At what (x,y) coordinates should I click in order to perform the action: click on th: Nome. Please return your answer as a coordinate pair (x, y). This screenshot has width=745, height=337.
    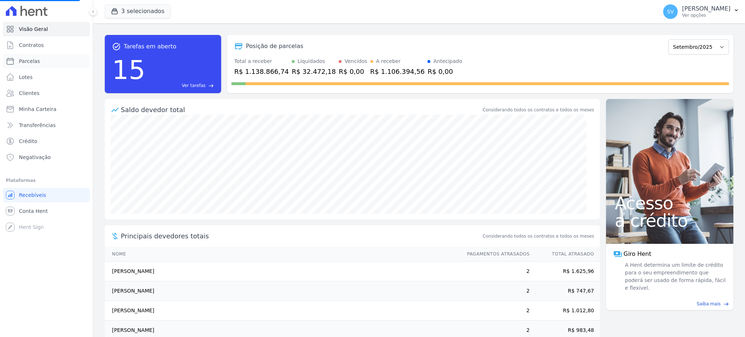
    Looking at the image, I should click on (282, 254).